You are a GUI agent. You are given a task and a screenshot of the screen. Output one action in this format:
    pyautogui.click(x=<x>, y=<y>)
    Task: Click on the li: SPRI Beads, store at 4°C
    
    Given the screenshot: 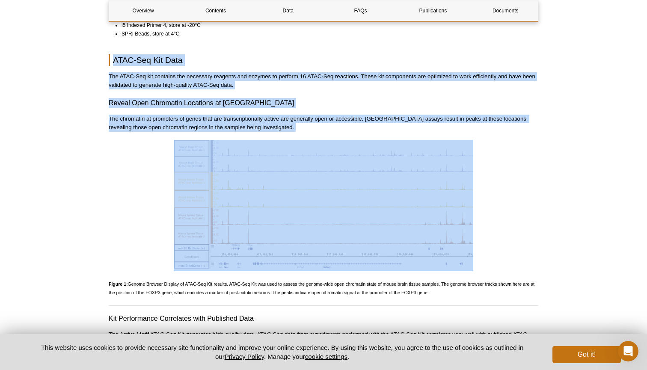 What is the action you would take?
    pyautogui.click(x=326, y=34)
    